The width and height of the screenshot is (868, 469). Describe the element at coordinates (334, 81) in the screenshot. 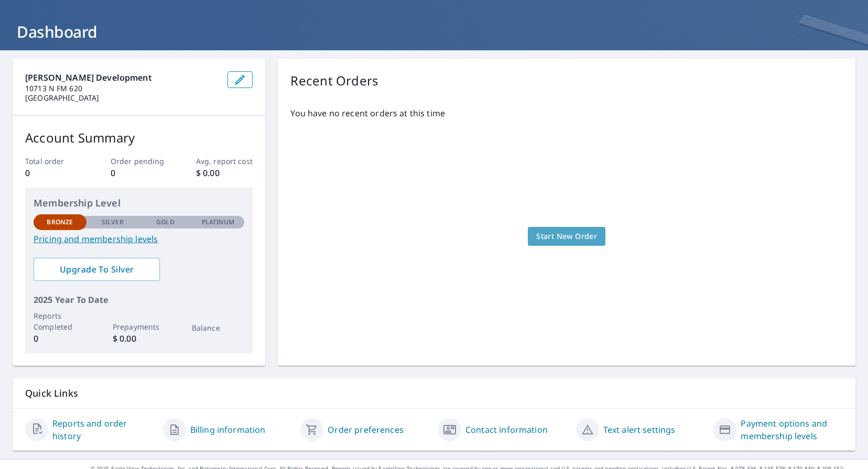

I see `p: Recent Orders` at that location.